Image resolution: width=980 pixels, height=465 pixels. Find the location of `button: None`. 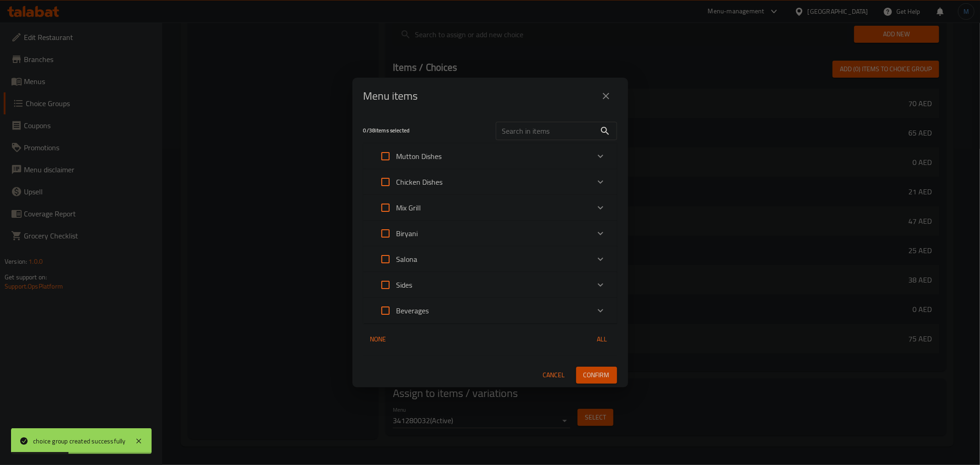

button: None is located at coordinates (378, 339).